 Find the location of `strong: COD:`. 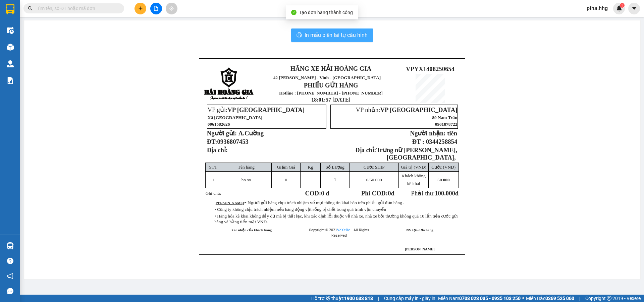

strong: COD: is located at coordinates (317, 193).